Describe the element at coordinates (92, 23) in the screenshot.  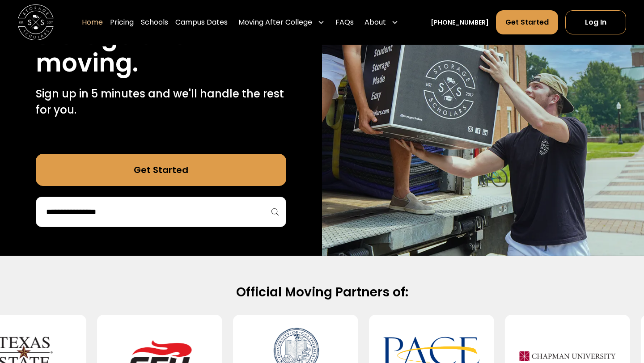
I see `a: Home` at that location.